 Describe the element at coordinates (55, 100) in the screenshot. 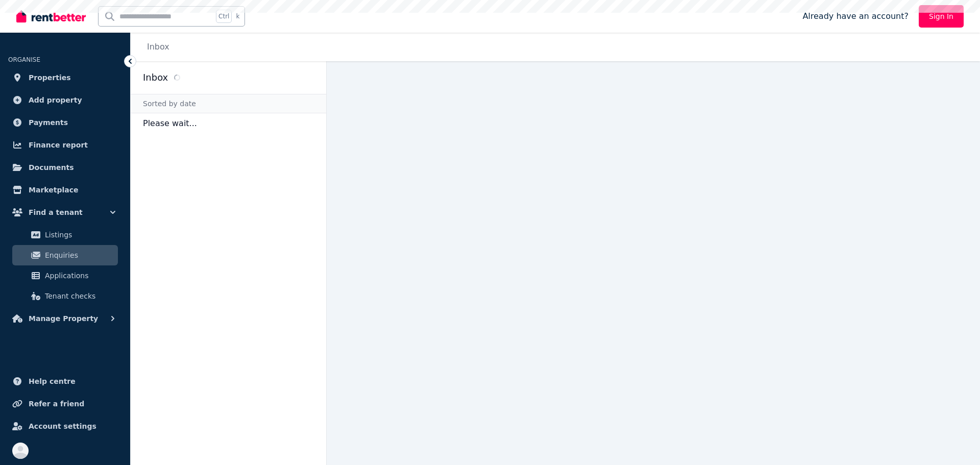

I see `span: Add property` at that location.